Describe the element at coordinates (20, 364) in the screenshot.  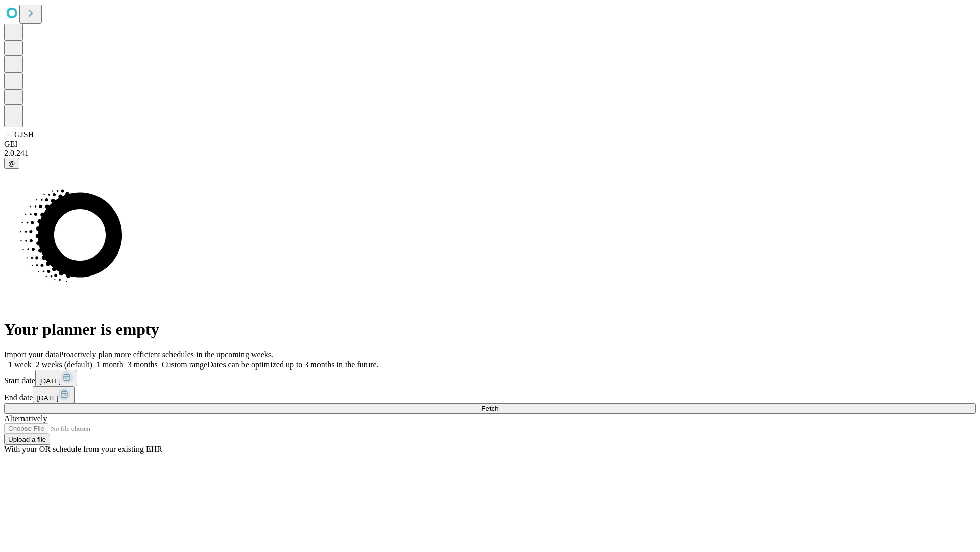
I see `span: 1 week` at that location.